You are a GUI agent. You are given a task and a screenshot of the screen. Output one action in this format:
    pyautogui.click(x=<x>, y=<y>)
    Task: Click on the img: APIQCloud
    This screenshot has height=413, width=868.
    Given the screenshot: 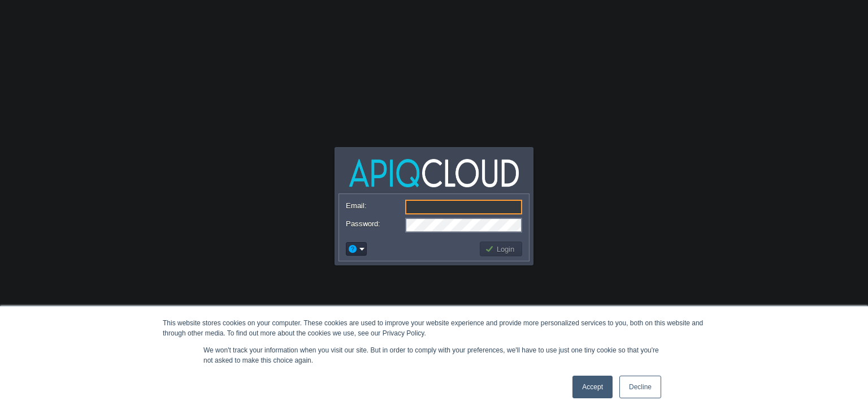 What is the action you would take?
    pyautogui.click(x=434, y=173)
    